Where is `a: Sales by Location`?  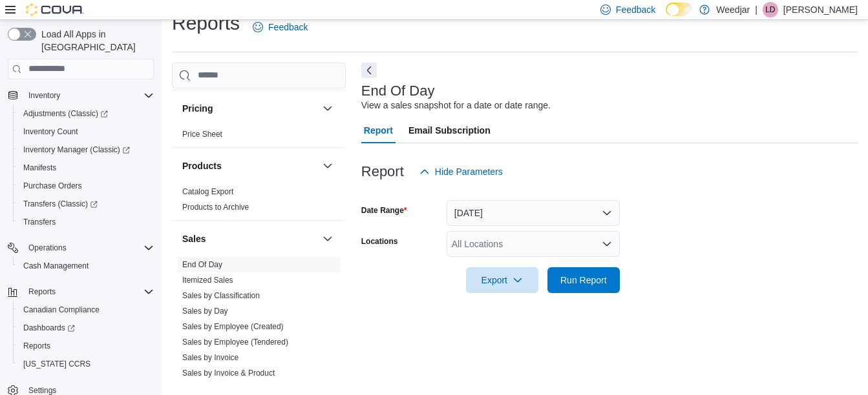
a: Sales by Location is located at coordinates (212, 389).